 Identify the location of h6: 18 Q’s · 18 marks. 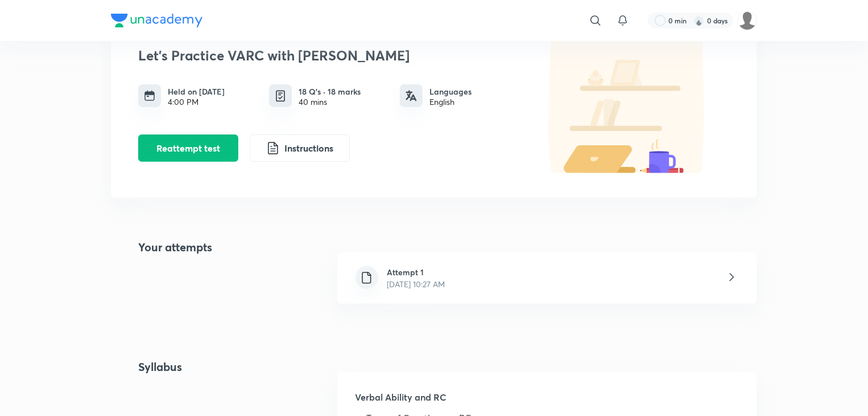
(329, 91).